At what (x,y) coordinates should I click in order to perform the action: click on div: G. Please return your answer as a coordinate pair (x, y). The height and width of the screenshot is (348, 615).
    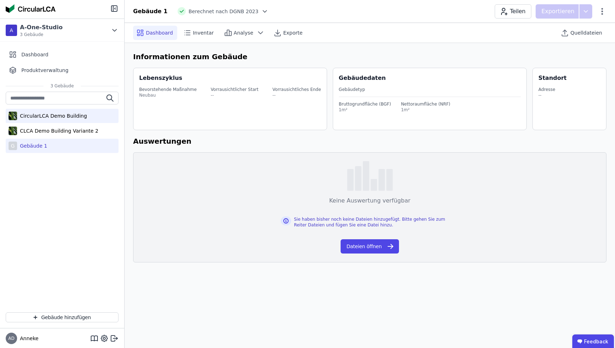
    Looking at the image, I should click on (13, 146).